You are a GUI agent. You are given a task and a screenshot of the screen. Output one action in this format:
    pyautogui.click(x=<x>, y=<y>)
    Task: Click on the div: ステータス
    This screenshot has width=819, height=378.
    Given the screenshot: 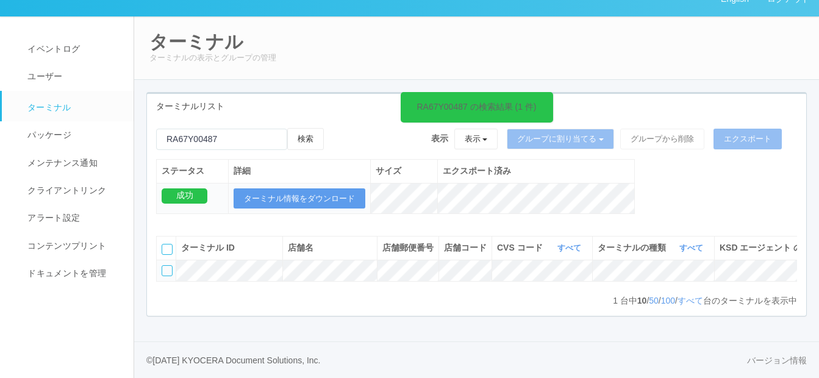 What is the action you would take?
    pyautogui.click(x=192, y=171)
    